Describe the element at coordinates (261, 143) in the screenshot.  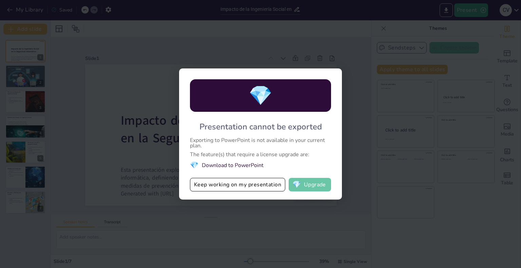
I see `div: Exporting to PowerPoint is not available in your current plan.` at that location.